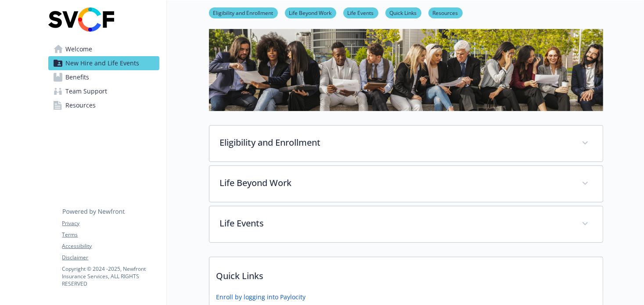 This screenshot has width=644, height=305. Describe the element at coordinates (110, 235) in the screenshot. I see `a: Terms` at that location.